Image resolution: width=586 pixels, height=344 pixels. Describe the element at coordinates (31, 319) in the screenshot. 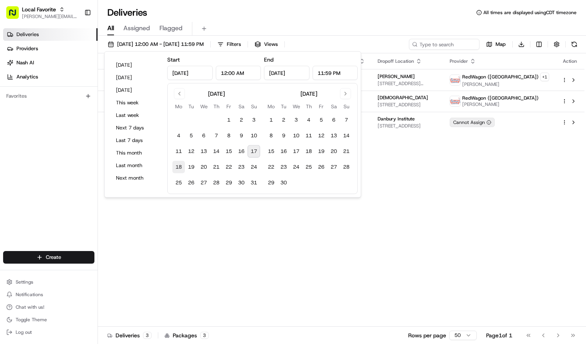

I see `span: Toggle Theme` at that location.